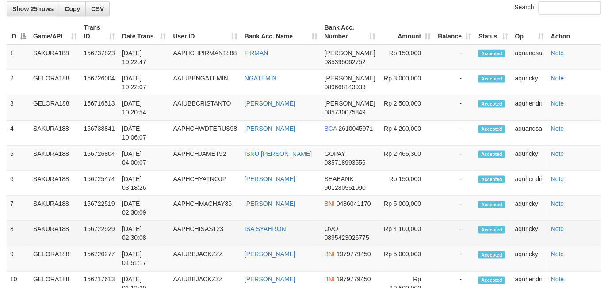  Describe the element at coordinates (345, 188) in the screenshot. I see `span: Copy 901280551090 to clipboard` at that location.